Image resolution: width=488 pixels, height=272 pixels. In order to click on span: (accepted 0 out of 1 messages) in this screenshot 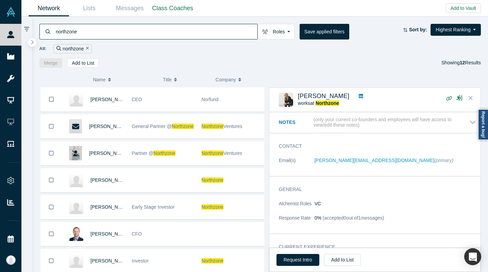, I will do `click(353, 218)`.